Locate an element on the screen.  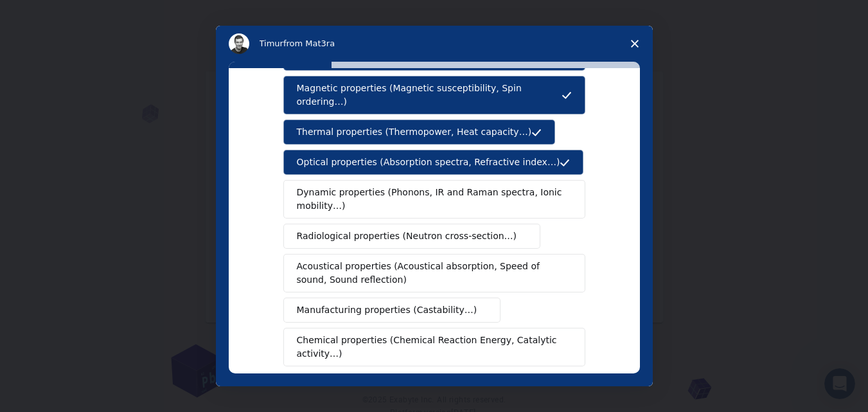
button: Manufacturing properties (Castability…) is located at coordinates (392, 310).